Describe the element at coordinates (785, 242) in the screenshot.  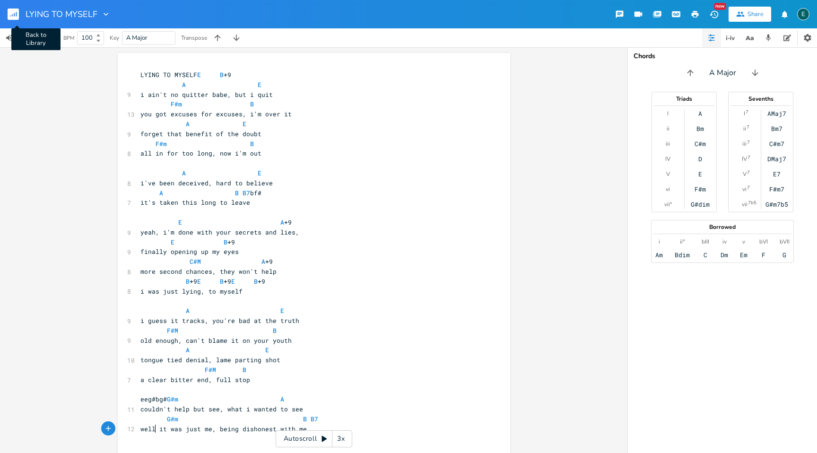
I see `div: bVII` at that location.